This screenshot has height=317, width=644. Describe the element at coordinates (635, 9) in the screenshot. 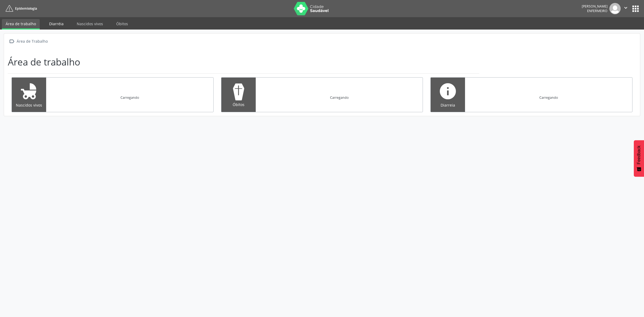

I see `button: apps` at that location.